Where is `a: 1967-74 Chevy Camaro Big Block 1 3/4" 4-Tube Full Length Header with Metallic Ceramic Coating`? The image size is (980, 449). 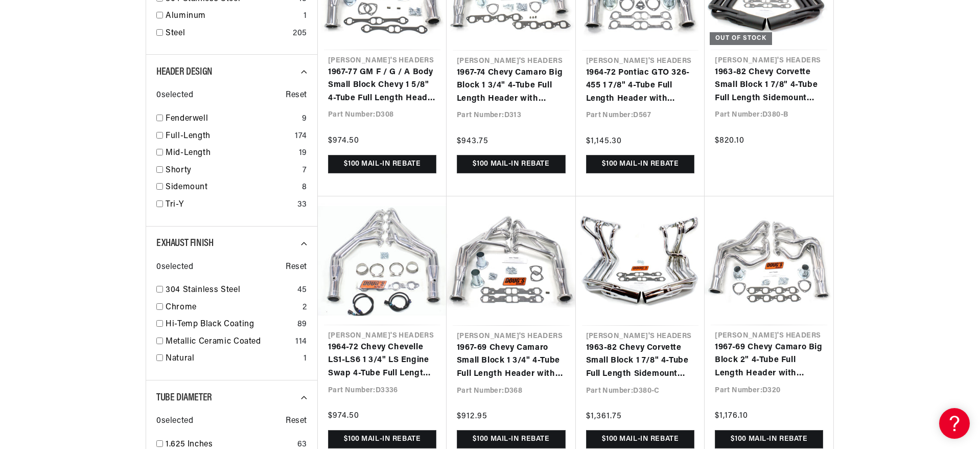
a: 1967-74 Chevy Camaro Big Block 1 3/4" 4-Tube Full Length Header with Metallic Ceramic Coating is located at coordinates (511, 86).